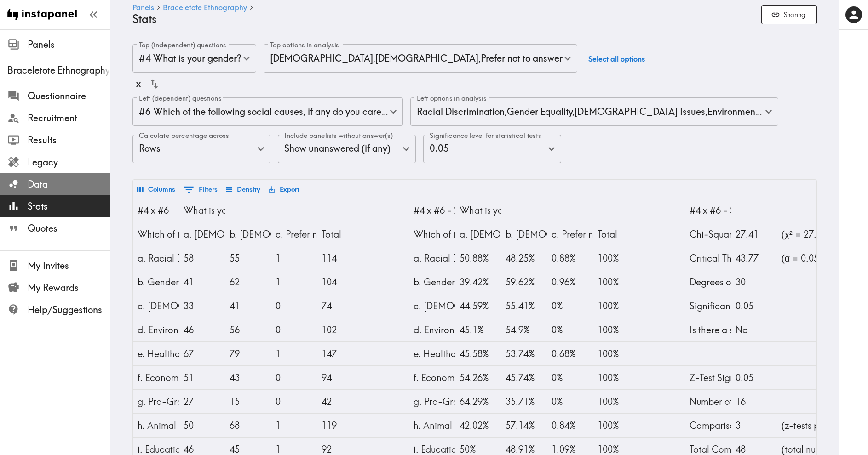 Image resolution: width=868 pixels, height=455 pixels. Describe the element at coordinates (708, 306) in the screenshot. I see `div: Significance Level: p =` at that location.